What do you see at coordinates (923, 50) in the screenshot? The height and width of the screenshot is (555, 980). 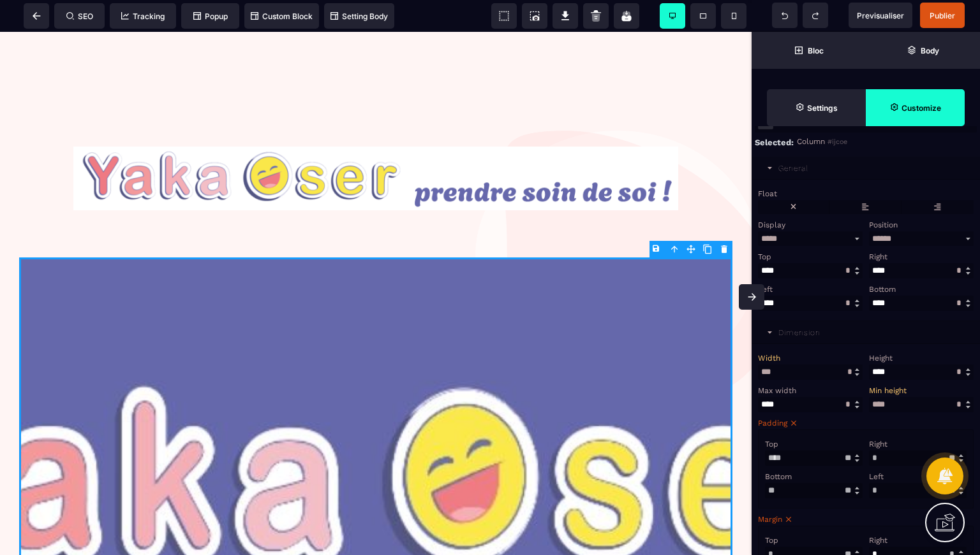 I see `span: Open Layer Manager` at bounding box center [923, 50].